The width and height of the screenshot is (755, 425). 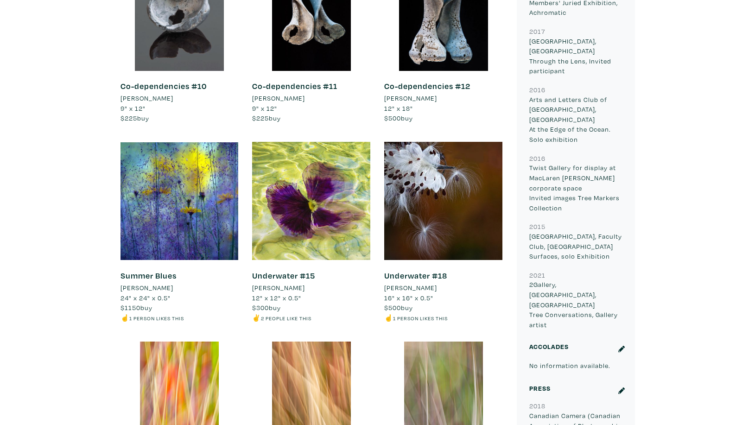 What do you see at coordinates (164, 86) in the screenshot?
I see `a: Co-dependencies #10` at bounding box center [164, 86].